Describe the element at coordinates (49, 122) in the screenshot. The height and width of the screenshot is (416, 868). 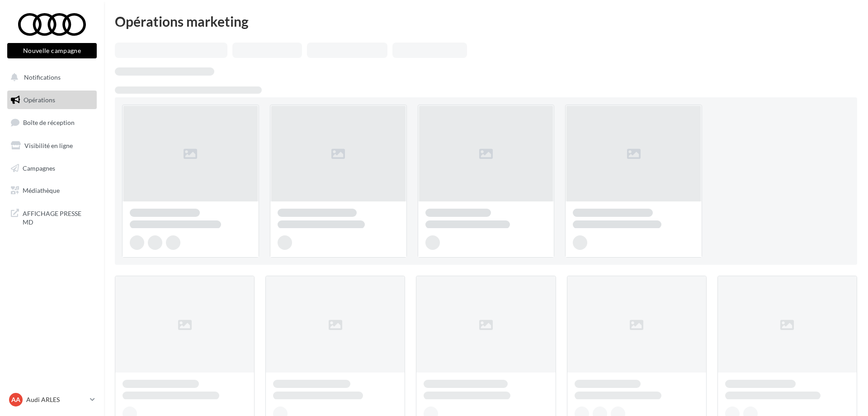
I see `span: Boîte de réception` at that location.